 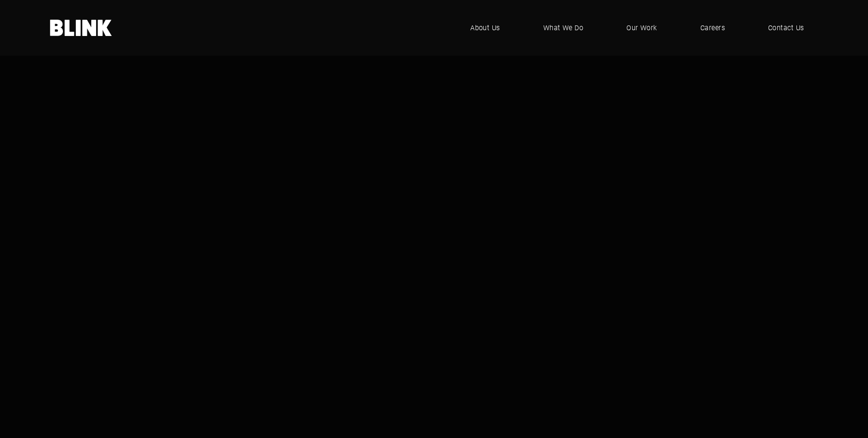 What do you see at coordinates (786, 28) in the screenshot?
I see `a: Contact Us` at bounding box center [786, 28].